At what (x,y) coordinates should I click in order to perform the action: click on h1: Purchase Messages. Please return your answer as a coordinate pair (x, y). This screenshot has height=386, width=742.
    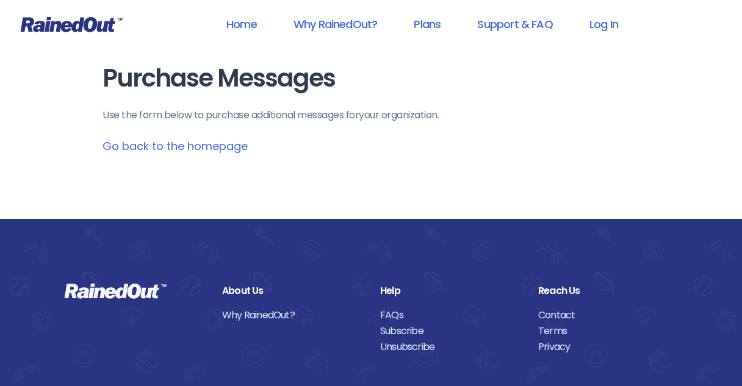
    Looking at the image, I should click on (371, 78).